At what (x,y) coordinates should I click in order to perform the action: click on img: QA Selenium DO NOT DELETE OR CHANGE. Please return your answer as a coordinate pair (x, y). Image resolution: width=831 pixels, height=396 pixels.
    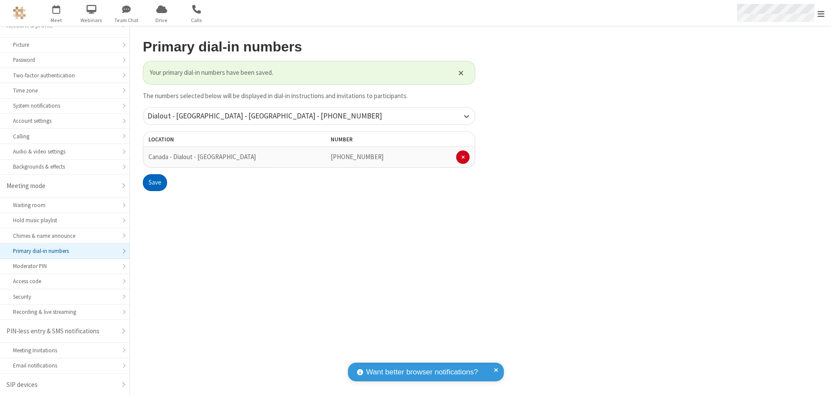
    Looking at the image, I should click on (19, 13).